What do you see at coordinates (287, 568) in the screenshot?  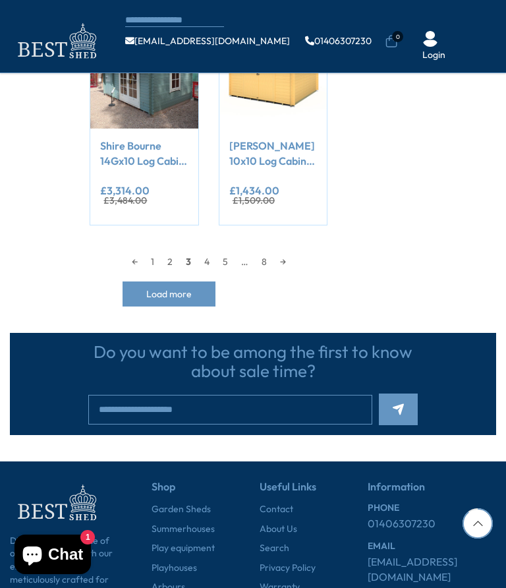 I see `a: Privacy Policy` at bounding box center [287, 568].